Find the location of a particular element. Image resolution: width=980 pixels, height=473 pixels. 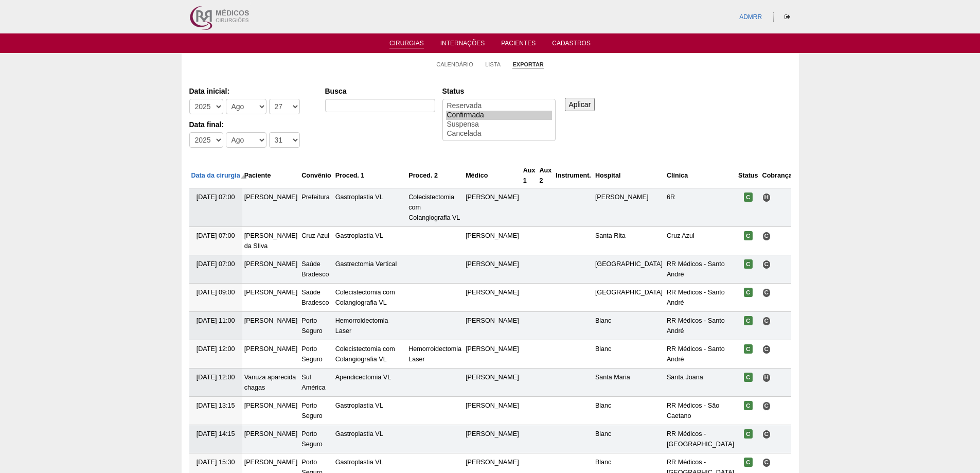

img: ordem decrescente is located at coordinates (243, 176).